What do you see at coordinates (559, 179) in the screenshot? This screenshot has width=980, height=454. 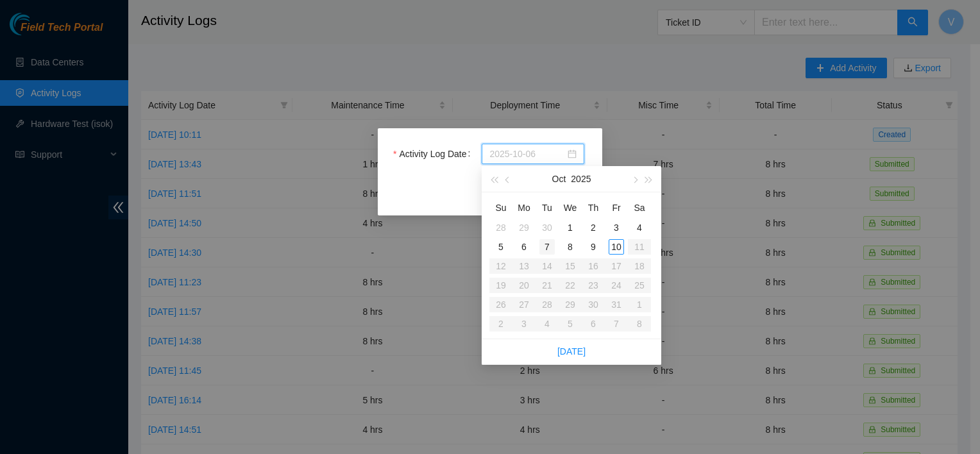 I see `button: Oct` at bounding box center [559, 179].